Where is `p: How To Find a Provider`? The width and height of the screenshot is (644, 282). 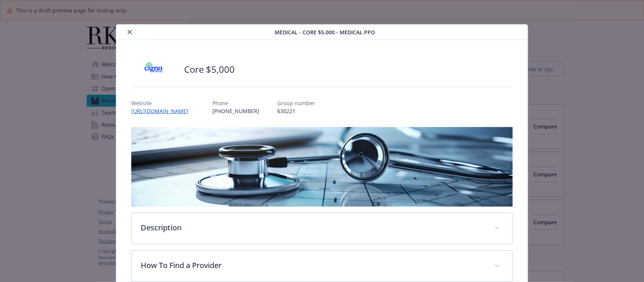
p: How To Find a Provider is located at coordinates (313, 265).